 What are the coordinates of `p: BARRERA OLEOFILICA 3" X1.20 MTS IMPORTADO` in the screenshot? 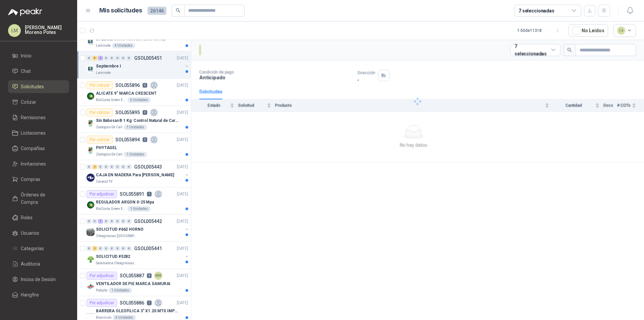 It's located at (137, 311).